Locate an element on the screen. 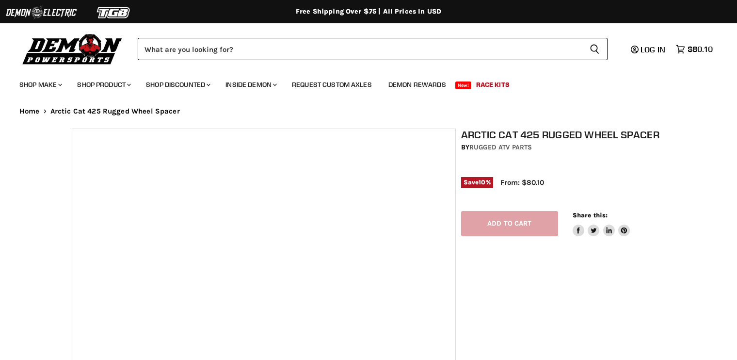 This screenshot has width=737, height=360. span: Arctic Cat 425 Rugged Wheel Spacer is located at coordinates (115, 111).